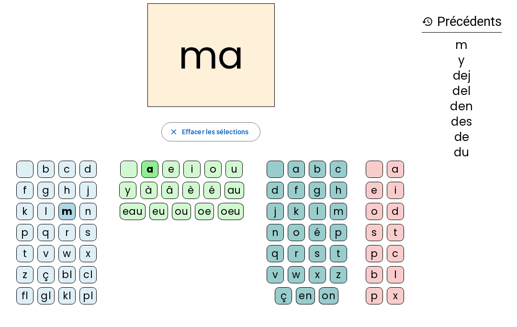 The image size is (517, 327). Describe the element at coordinates (149, 190) in the screenshot. I see `div: à` at that location.